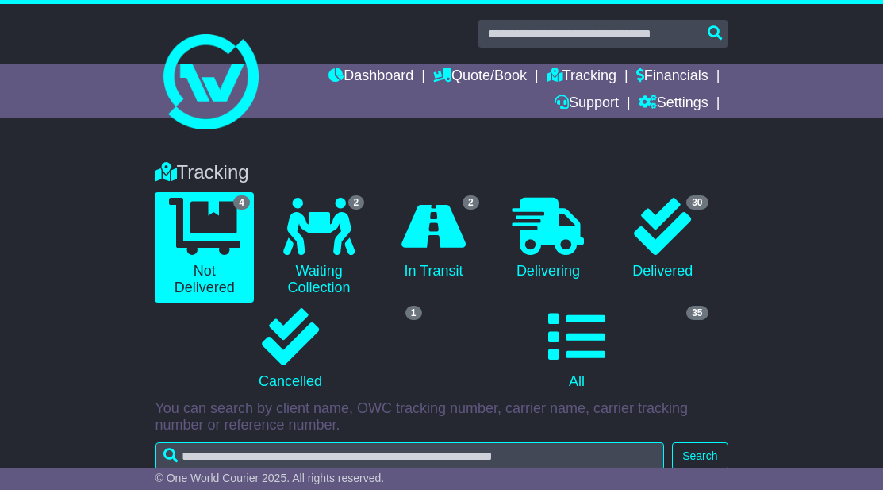 The width and height of the screenshot is (883, 490). What do you see at coordinates (674, 104) in the screenshot?
I see `a: Settings` at bounding box center [674, 104].